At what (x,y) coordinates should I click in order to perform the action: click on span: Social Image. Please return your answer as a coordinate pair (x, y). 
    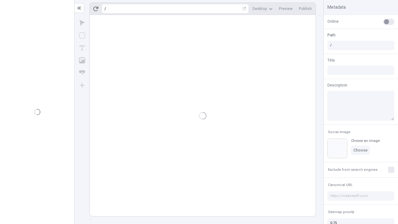
    Looking at the image, I should click on (339, 132).